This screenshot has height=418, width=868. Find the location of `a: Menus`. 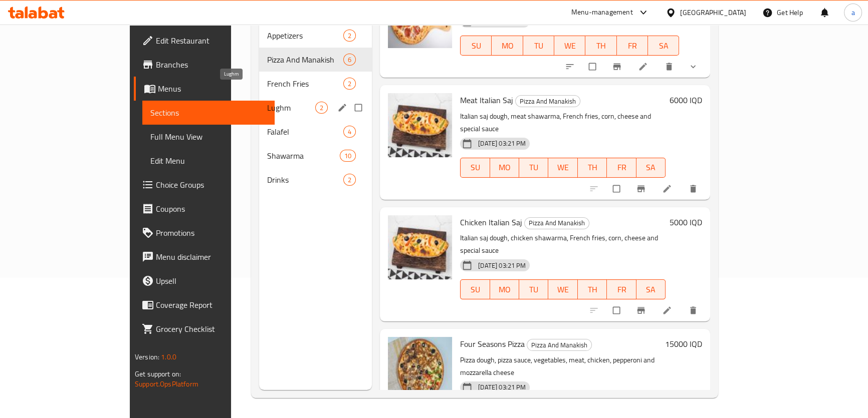

a: Menus is located at coordinates (204, 89).